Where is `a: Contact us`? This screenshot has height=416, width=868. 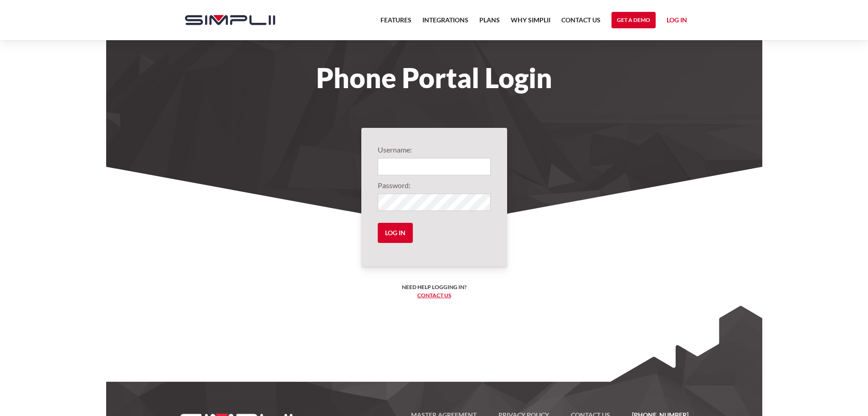 a: Contact us is located at coordinates (434, 295).